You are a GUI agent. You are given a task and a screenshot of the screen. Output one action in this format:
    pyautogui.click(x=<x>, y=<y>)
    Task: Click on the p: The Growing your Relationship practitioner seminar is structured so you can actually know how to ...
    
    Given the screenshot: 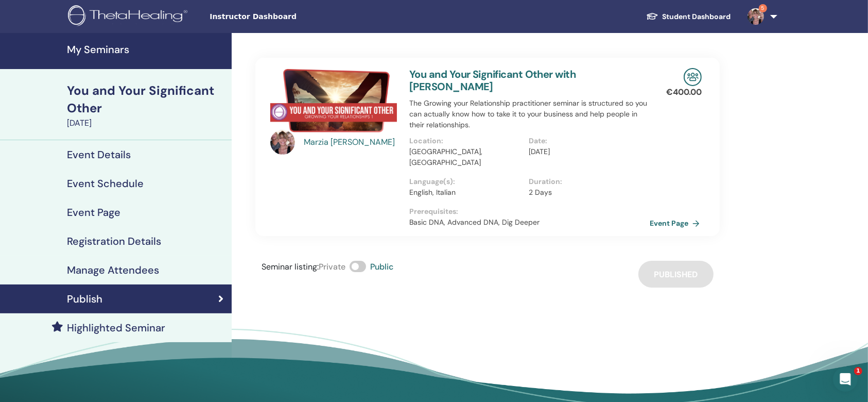 What is the action you would take?
    pyautogui.click(x=529, y=114)
    